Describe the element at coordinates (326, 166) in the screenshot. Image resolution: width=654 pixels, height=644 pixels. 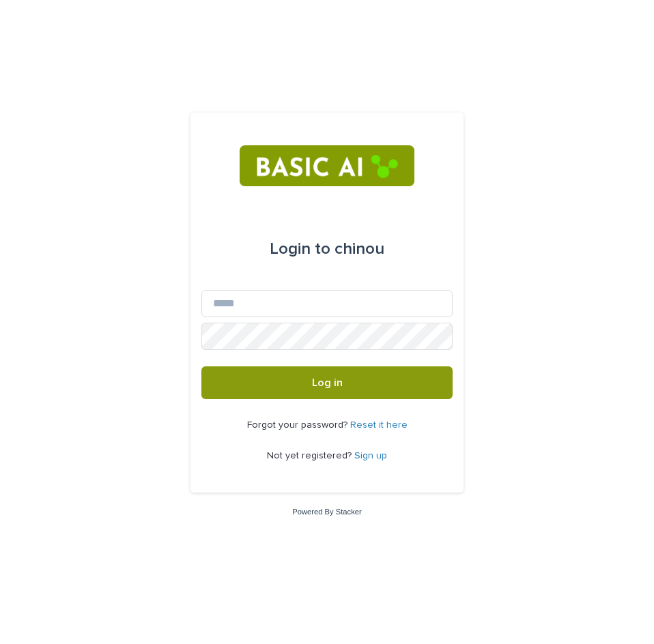
I see `img: RtIB8pj2QQiOZo6waziI` at that location.